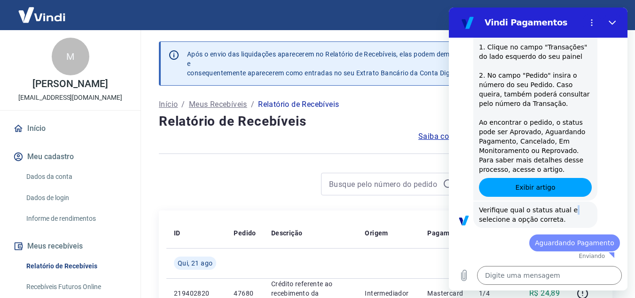 This screenshot has width=635, height=298. Describe the element at coordinates (42, 15) in the screenshot. I see `img: Vindi` at that location.